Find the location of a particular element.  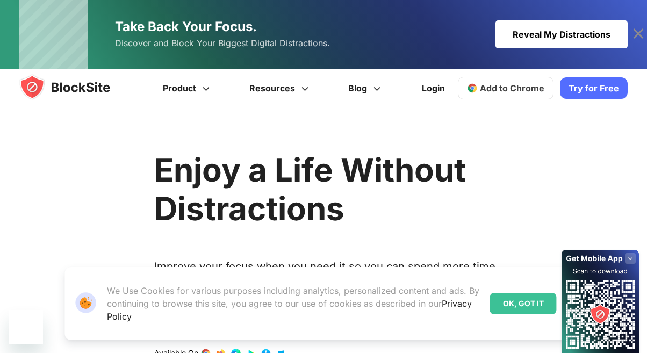

span: Discover and Block Your Biggest Digital Distractions. is located at coordinates (222, 43).